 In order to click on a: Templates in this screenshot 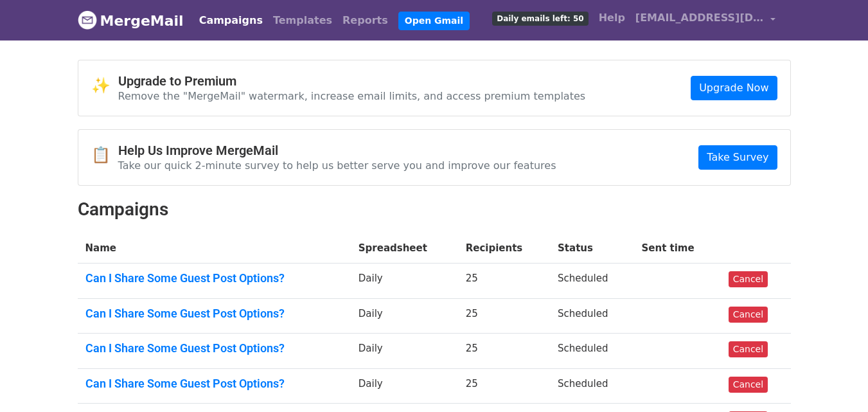, I will do `click(303, 20)`.